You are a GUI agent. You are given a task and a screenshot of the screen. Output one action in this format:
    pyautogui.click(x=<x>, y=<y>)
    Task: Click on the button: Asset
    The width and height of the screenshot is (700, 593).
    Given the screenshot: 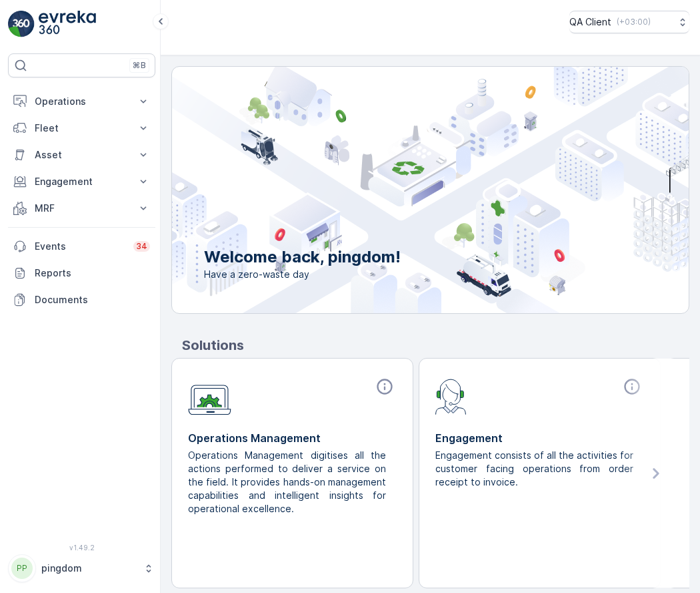 What is the action you would take?
    pyautogui.click(x=81, y=155)
    